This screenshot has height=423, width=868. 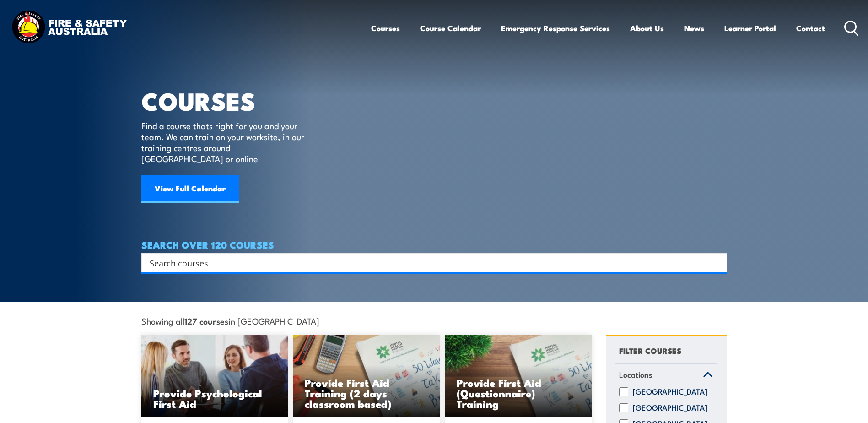 I want to click on h3: Provide First Aid (Questionnaire) Training, so click(x=518, y=393).